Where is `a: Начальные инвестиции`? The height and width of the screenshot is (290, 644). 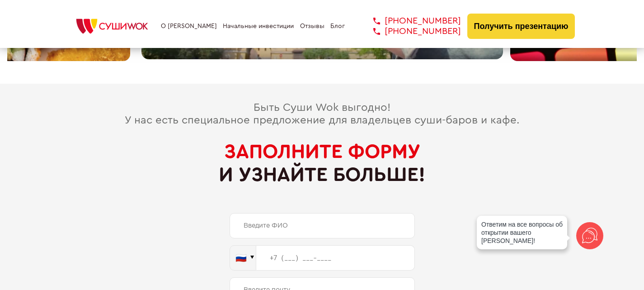
a: Начальные инвестиции is located at coordinates (258, 26).